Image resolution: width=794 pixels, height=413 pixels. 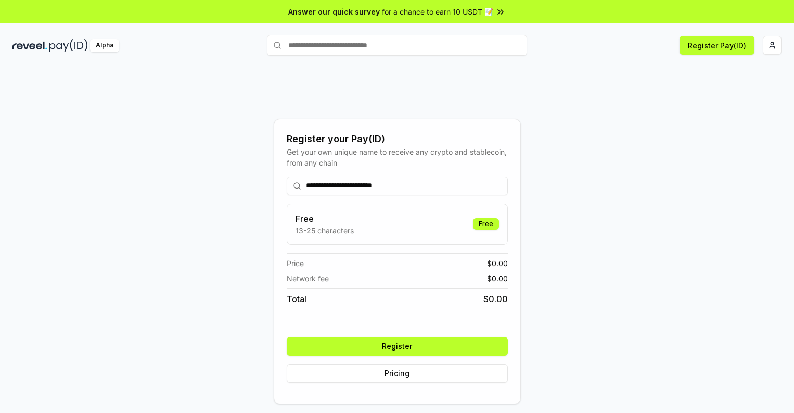 I want to click on span: for a chance to earn 10 USDT 📝, so click(x=438, y=11).